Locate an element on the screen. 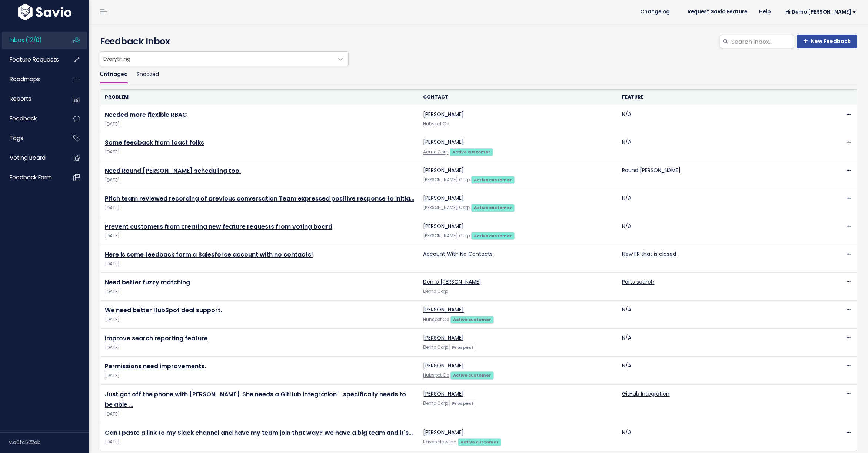 This screenshot has width=868, height=453. span: Roadmaps is located at coordinates (25, 79).